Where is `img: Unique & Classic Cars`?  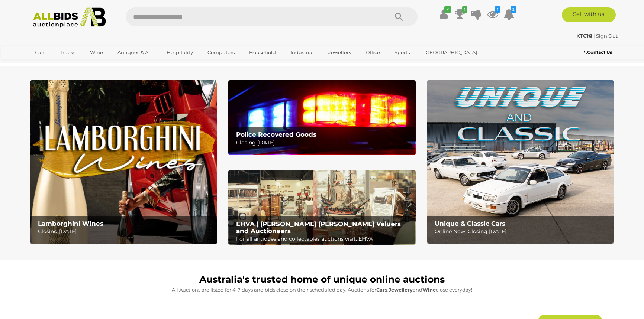 img: Unique & Classic Cars is located at coordinates (520, 162).